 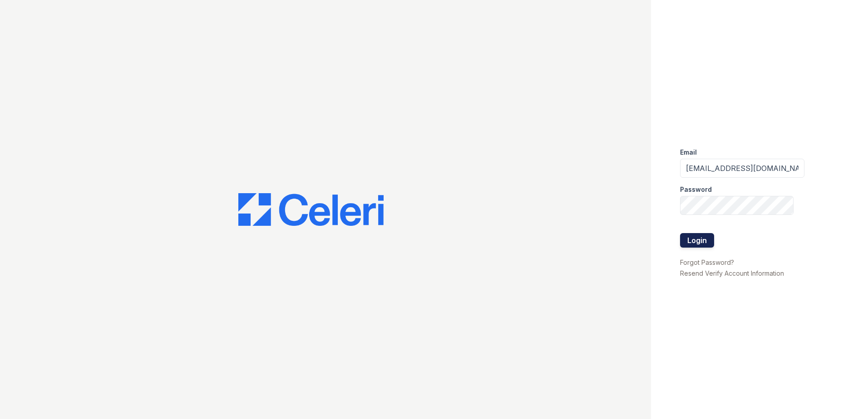 I want to click on a: Resend Verify Account Information, so click(x=732, y=273).